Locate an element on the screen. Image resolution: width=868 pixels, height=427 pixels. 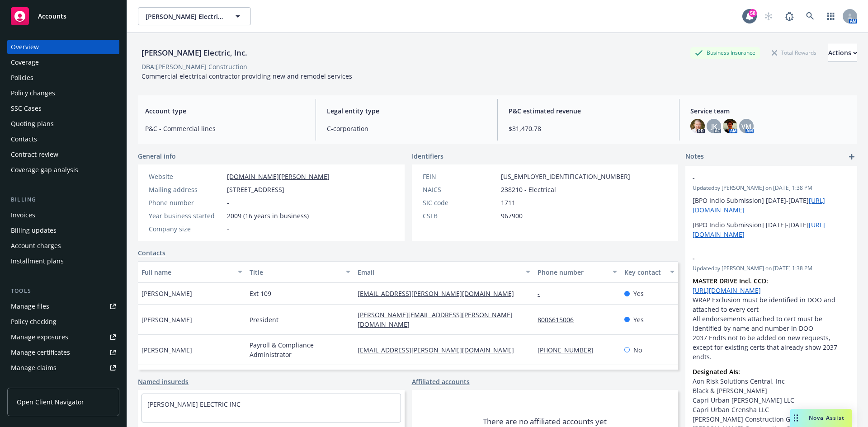
div: Manage claims is located at coordinates (34, 368).